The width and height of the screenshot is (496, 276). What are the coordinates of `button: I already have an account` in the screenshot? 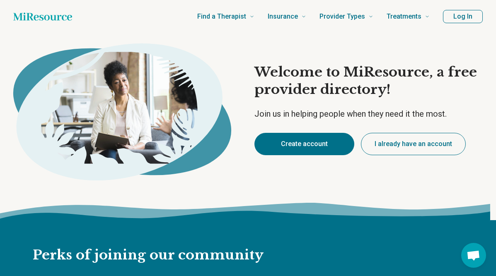 It's located at (413, 144).